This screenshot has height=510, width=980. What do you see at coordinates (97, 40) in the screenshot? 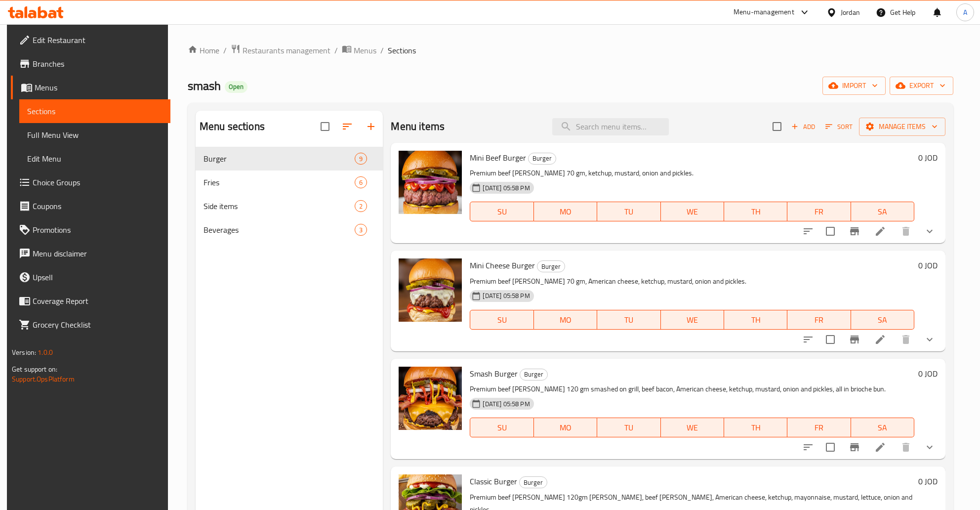
I see `span: Edit Restaurant` at bounding box center [97, 40].